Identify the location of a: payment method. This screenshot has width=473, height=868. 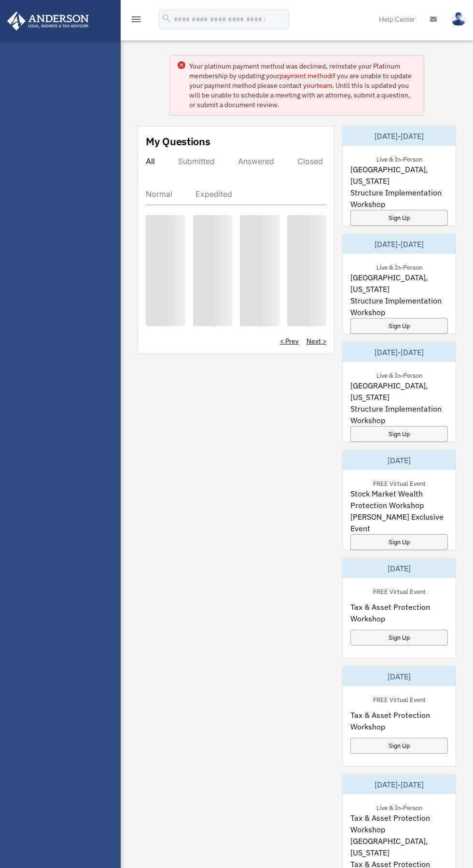
(305, 76).